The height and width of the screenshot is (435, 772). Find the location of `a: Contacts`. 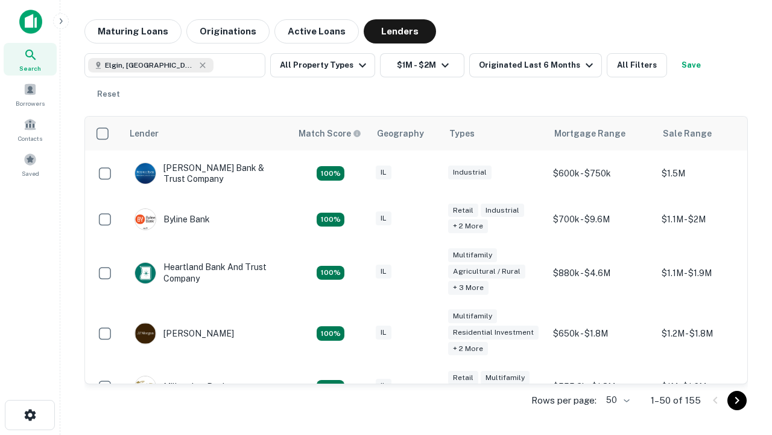

a: Contacts is located at coordinates (30, 129).